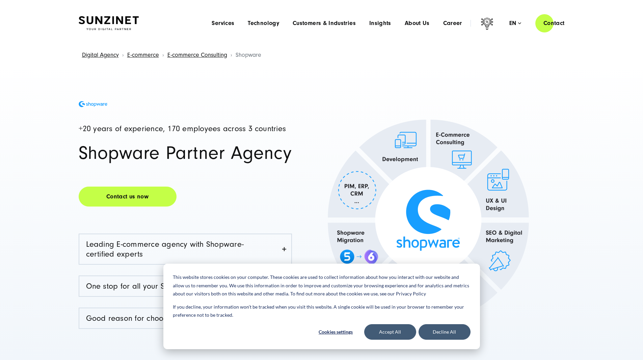 Image resolution: width=643 pixels, height=360 pixels. I want to click on img: Full Service Shopware Partner Agency SUNZINET - Infographic that shows our Showpare expertise - S..., so click(429, 220).